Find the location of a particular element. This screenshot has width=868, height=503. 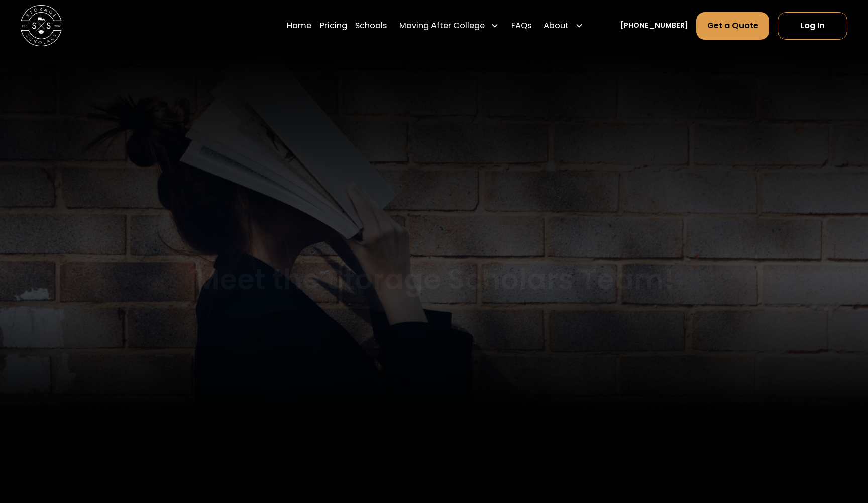

a: Log In is located at coordinates (812, 25).